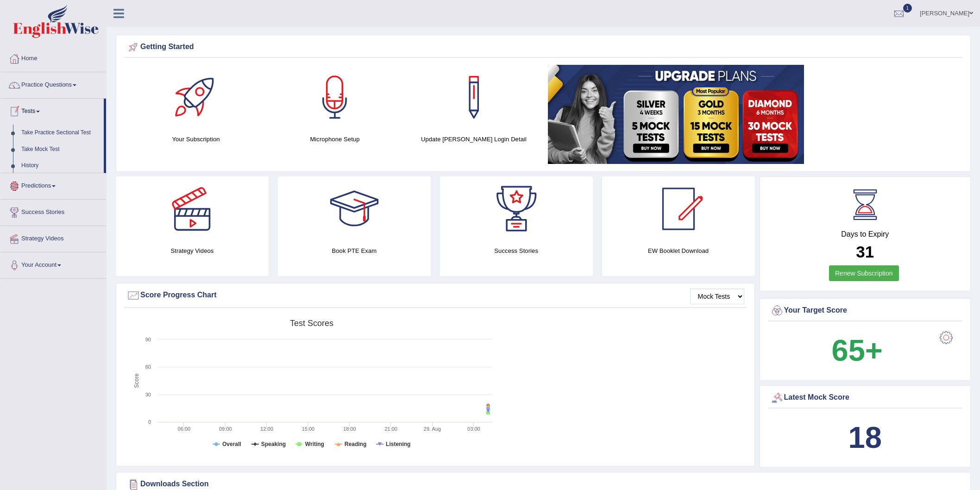 This screenshot has width=980, height=490. What do you see at coordinates (148, 395) in the screenshot?
I see `text: 30` at bounding box center [148, 395].